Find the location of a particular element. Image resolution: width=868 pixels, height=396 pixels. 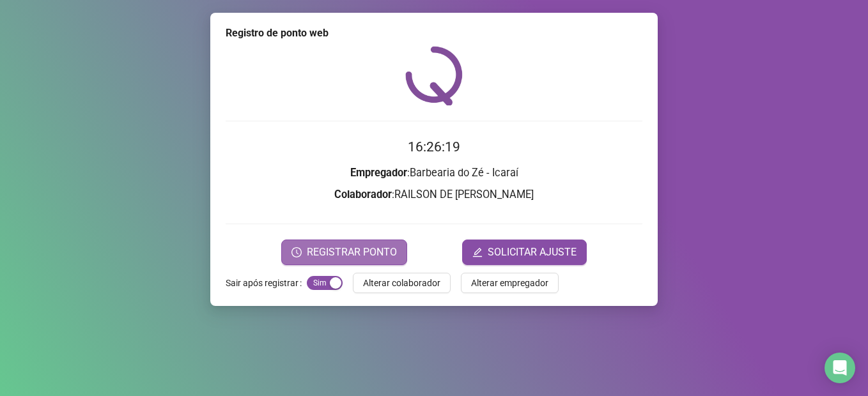

span: Alterar colaborador is located at coordinates (402, 283).